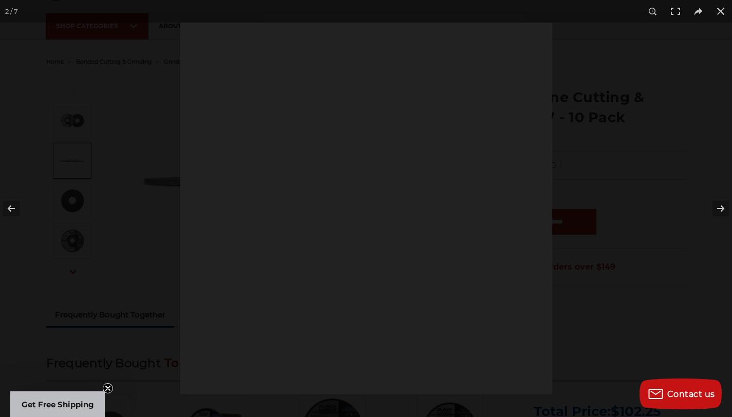 Image resolution: width=732 pixels, height=417 pixels. I want to click on div: Get Free ShippingClose teaser, so click(58, 404).